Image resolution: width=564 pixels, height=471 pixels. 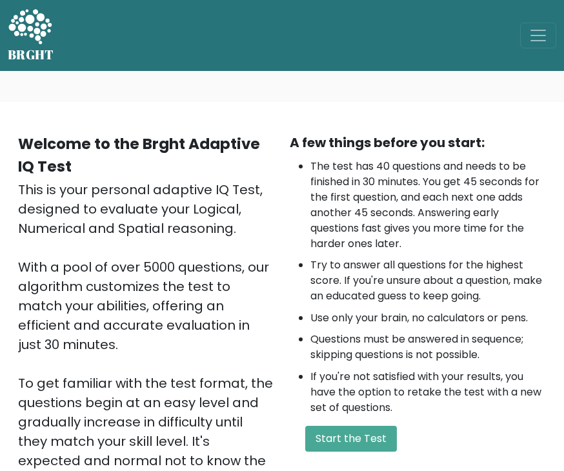 What do you see at coordinates (428, 392) in the screenshot?
I see `li: If you're not satisfied with your results, you have the option to retake the test with a new set ...` at bounding box center [428, 392].